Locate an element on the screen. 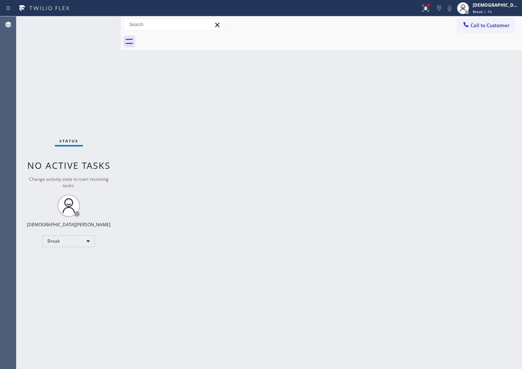  button: Call to Customer is located at coordinates (485, 25).